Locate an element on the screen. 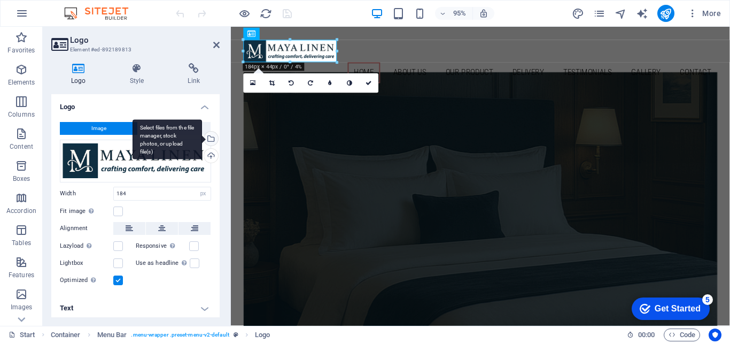 This screenshot has height=343, width=730. nav: breadcrumb is located at coordinates (160, 335).